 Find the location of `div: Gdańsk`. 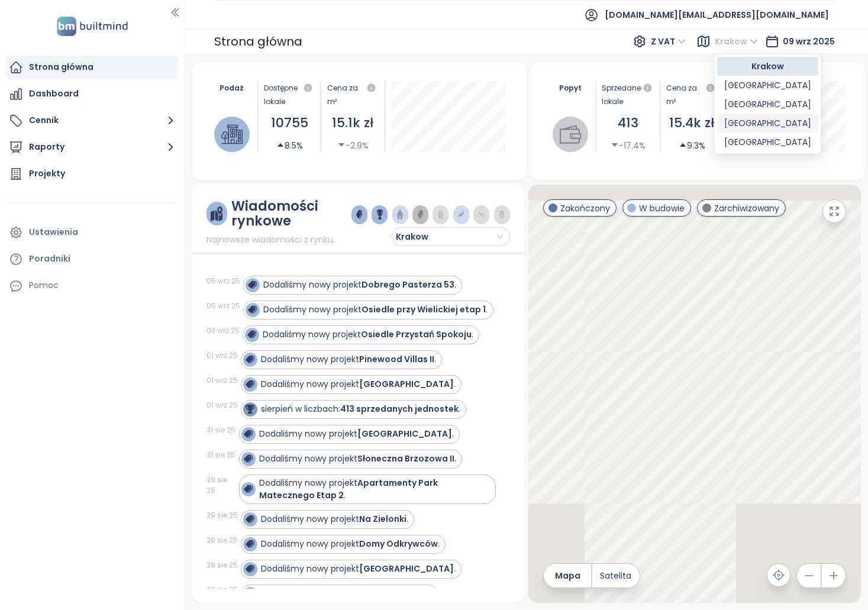

div: Gdańsk is located at coordinates (768, 123).